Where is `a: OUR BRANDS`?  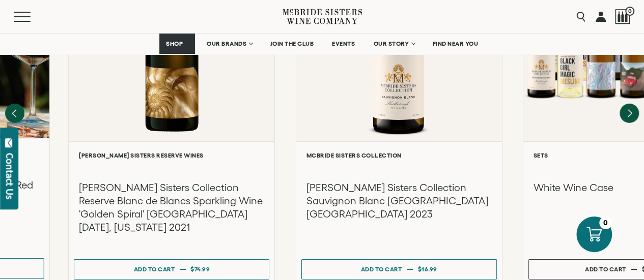 a: OUR BRANDS is located at coordinates (229, 44).